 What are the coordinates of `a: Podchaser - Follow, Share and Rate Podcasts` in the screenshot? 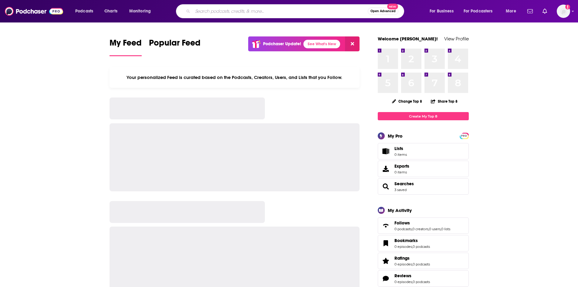 It's located at (34, 11).